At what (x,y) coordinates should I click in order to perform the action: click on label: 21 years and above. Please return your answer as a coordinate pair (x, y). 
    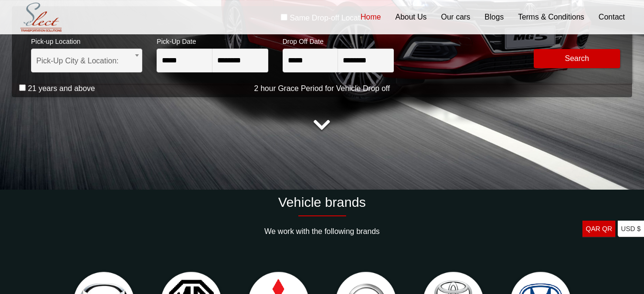
    Looking at the image, I should click on (61, 89).